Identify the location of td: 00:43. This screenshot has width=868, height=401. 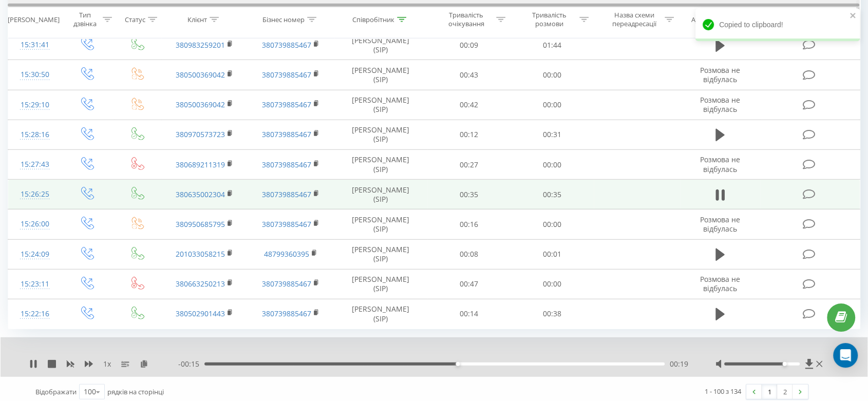
(468, 75).